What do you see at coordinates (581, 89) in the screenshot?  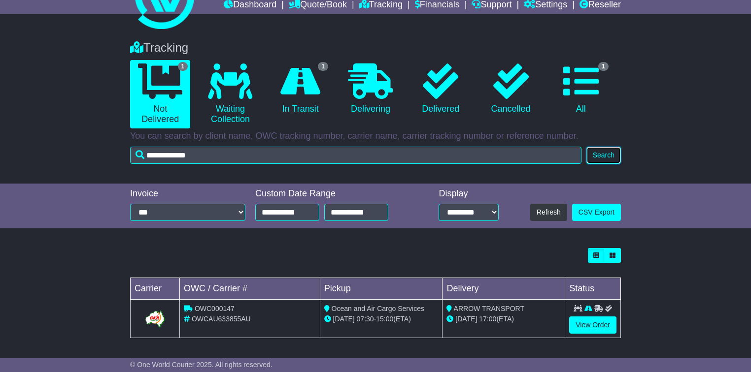 I see `a: 1 All` at bounding box center [581, 89].